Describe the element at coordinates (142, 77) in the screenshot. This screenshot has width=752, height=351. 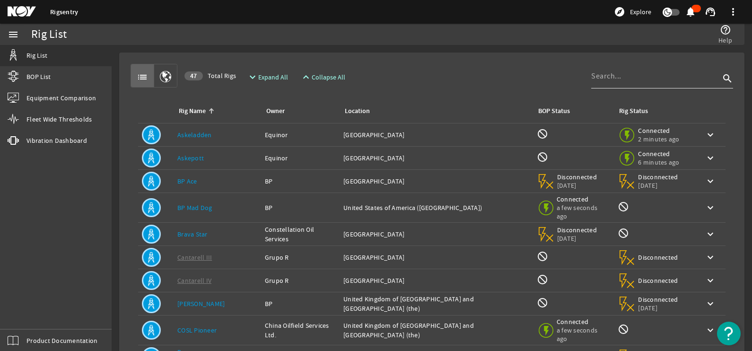
I see `mat-icon: list` at that location.